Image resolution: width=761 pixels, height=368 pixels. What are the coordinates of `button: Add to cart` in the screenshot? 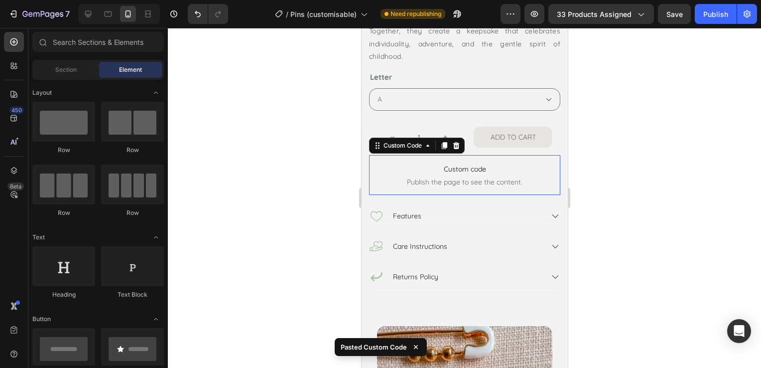 It's located at (151, 109).